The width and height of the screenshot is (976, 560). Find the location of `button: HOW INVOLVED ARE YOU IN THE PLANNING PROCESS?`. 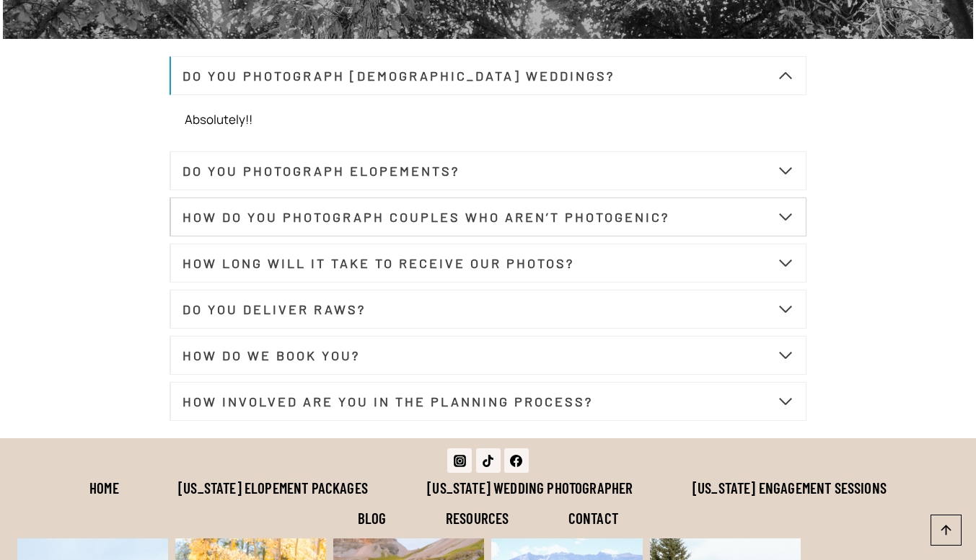

button: HOW INVOLVED ARE YOU IN THE PLANNING PROCESS? is located at coordinates (488, 401).